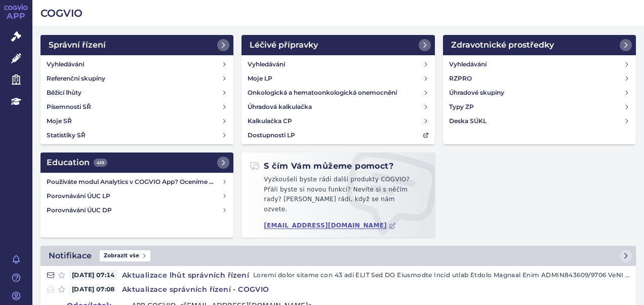 This screenshot has width=644, height=305. Describe the element at coordinates (134, 196) in the screenshot. I see `h4: Porovnávání ÚUC LP` at that location.